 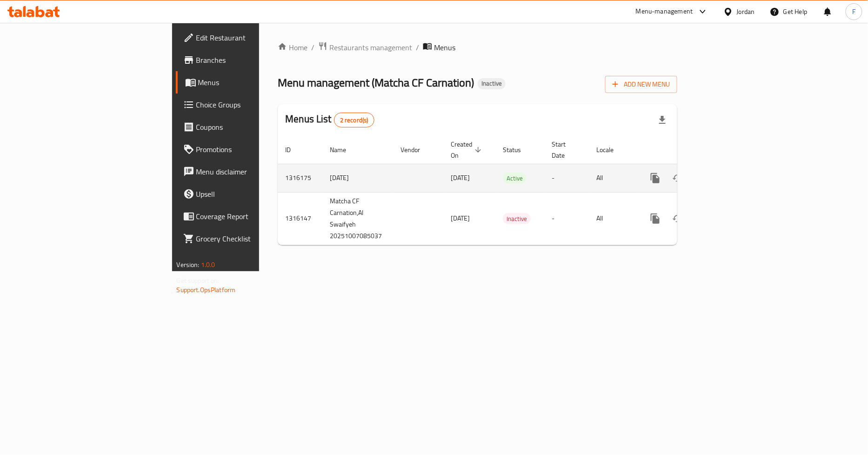 What do you see at coordinates (509, 190) in the screenshot?
I see `table: enhanced table` at bounding box center [509, 190].